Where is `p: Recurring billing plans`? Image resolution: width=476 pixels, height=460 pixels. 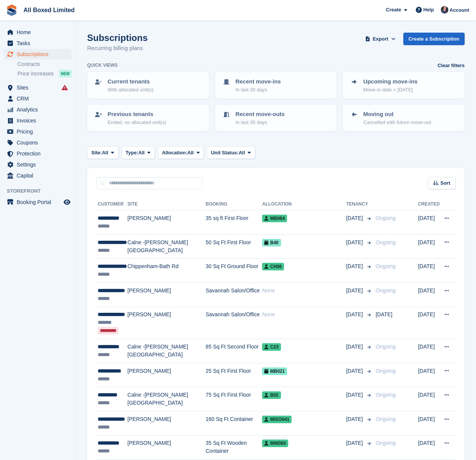
p: Recurring billing plans is located at coordinates (117, 48).